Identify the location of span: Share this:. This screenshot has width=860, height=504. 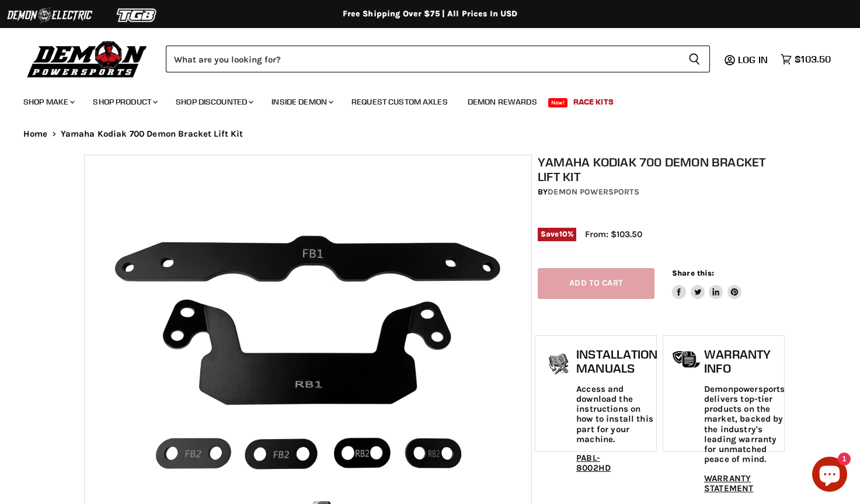
(693, 273).